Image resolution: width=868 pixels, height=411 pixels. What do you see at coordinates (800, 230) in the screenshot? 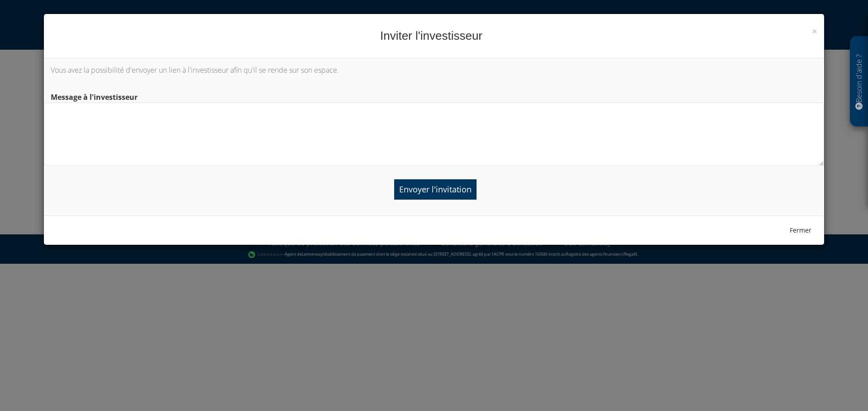
I see `button: Fermer` at bounding box center [800, 230].